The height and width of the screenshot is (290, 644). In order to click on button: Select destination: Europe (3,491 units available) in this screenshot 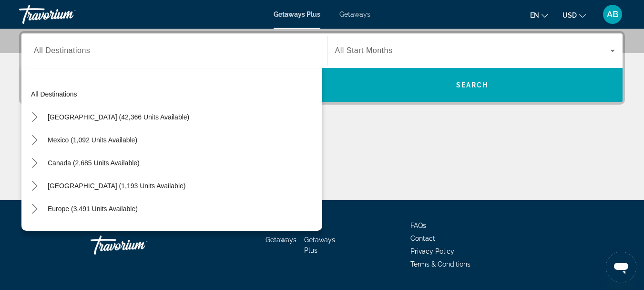, I will do `click(93, 208)`.